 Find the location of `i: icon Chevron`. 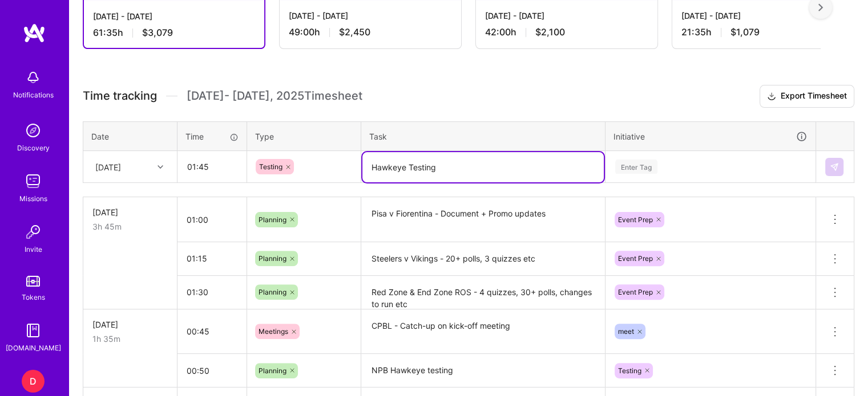

i: icon Chevron is located at coordinates (160, 167).